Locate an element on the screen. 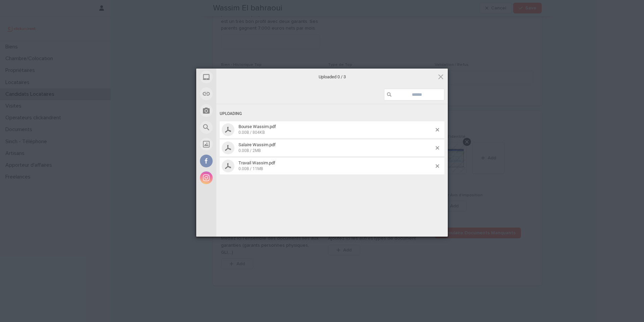 This screenshot has height=322, width=644. span: 2MB is located at coordinates (256, 150).